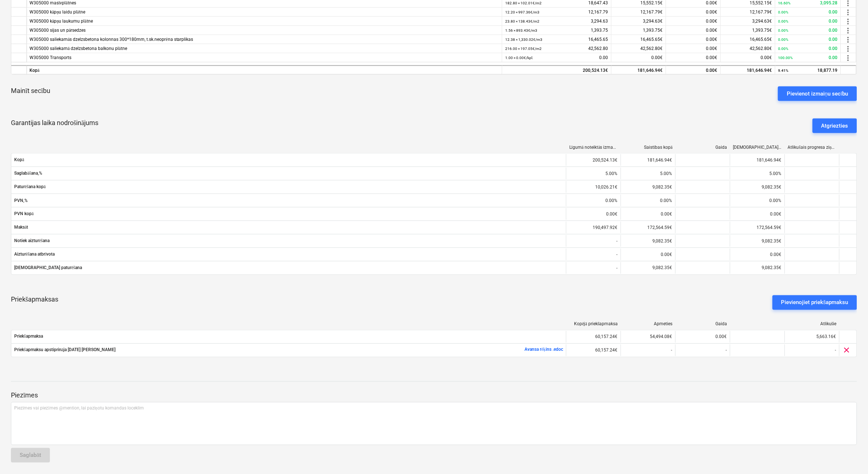  What do you see at coordinates (757, 241) in the screenshot?
I see `div: 9,082.35€` at bounding box center [757, 241].